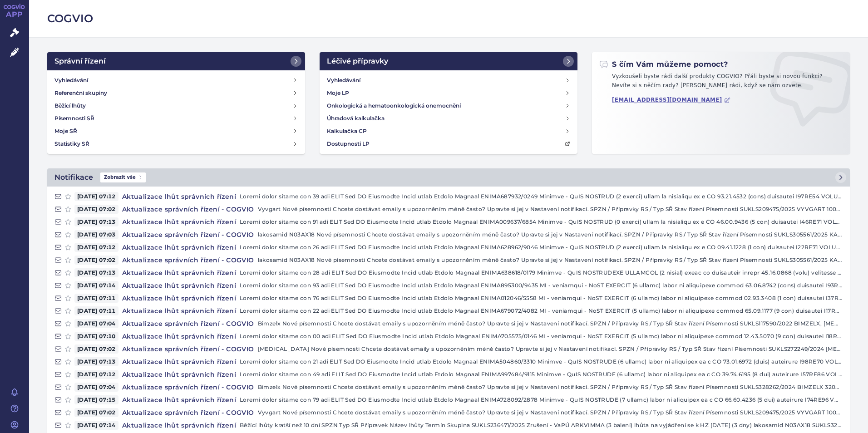 This screenshot has height=433, width=868. Describe the element at coordinates (80, 61) in the screenshot. I see `h2: Správní řízení` at that location.